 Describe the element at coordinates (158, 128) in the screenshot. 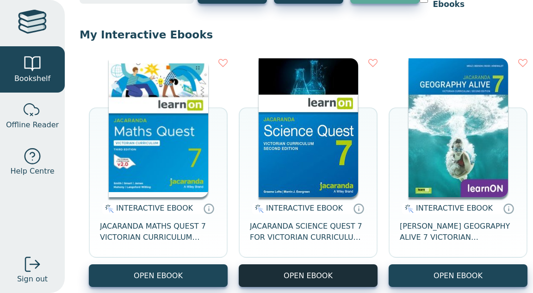

I see `img: b87b3e28-4171-4aeb-a345-7fa4fe4e6e25.jpg` at that location.